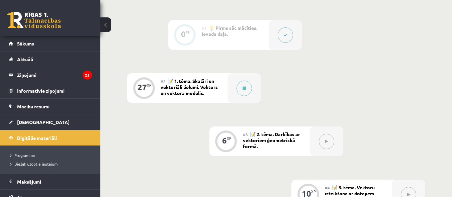 The image size is (452, 197). I want to click on span: Mācību resursi, so click(33, 106).